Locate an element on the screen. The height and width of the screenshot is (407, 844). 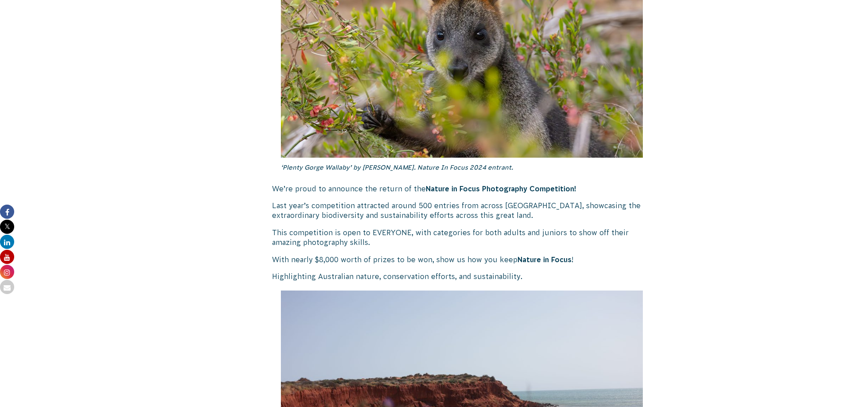
p: Highlighting Australian nature, conservation efforts, and sustainability. is located at coordinates (462, 277).